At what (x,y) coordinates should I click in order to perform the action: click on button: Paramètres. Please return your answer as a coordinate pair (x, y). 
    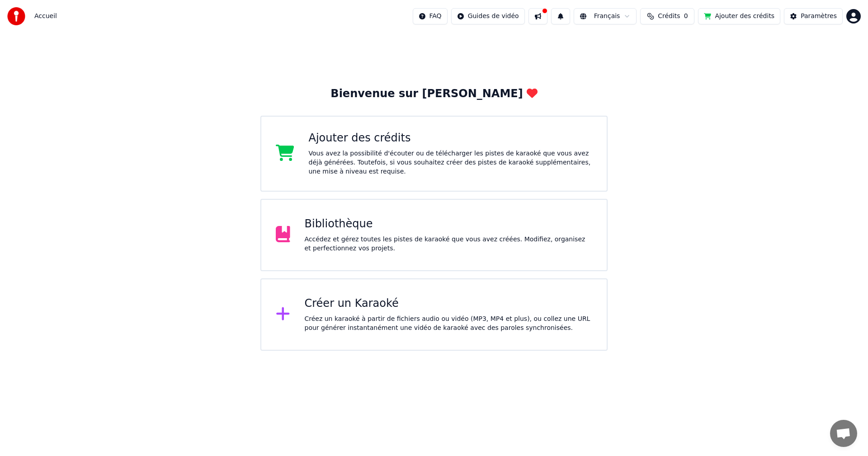
    Looking at the image, I should click on (813, 16).